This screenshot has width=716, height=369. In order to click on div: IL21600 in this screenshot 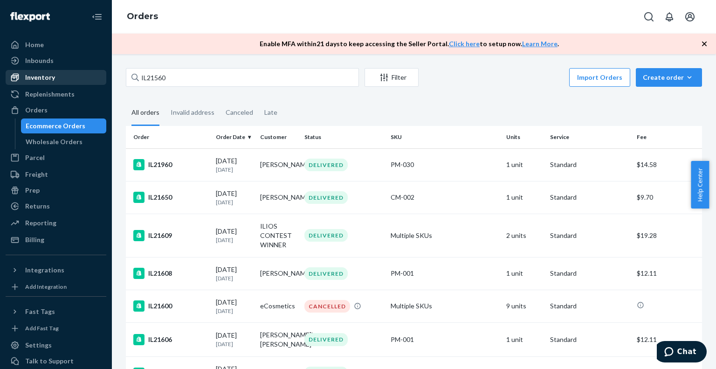, I will do `click(171, 306)`.